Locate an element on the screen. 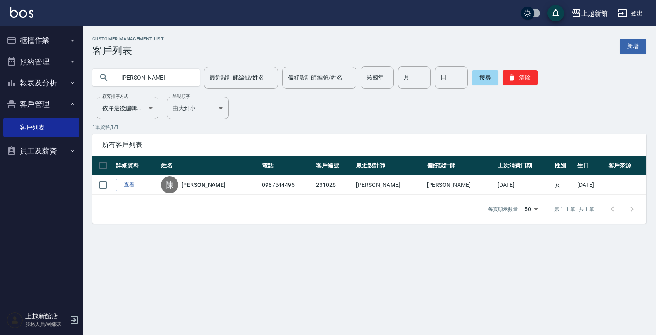  p: 每頁顯示數量 is located at coordinates (503, 209).